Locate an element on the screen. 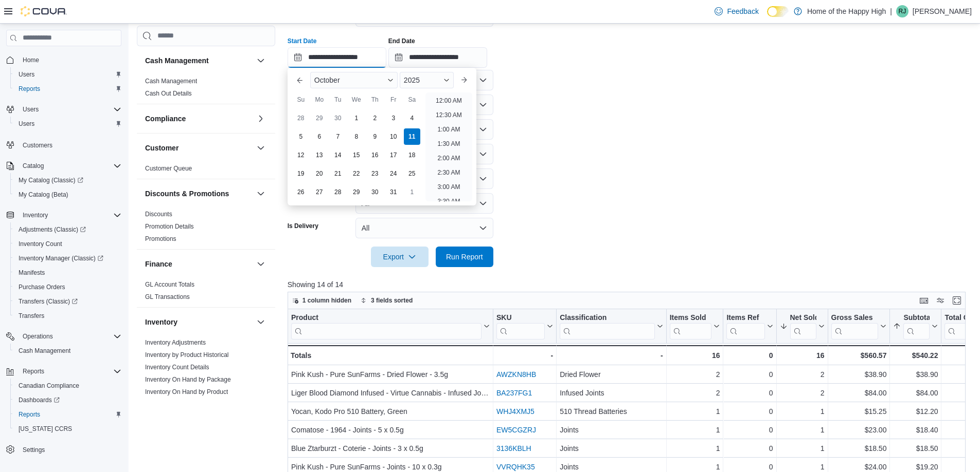 The width and height of the screenshot is (980, 472). span: Canadian Compliance is located at coordinates (49, 386).